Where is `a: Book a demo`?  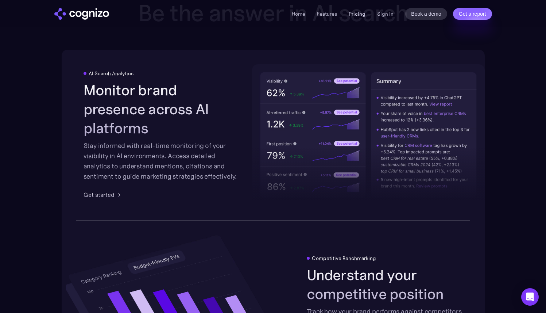 a: Book a demo is located at coordinates (426, 14).